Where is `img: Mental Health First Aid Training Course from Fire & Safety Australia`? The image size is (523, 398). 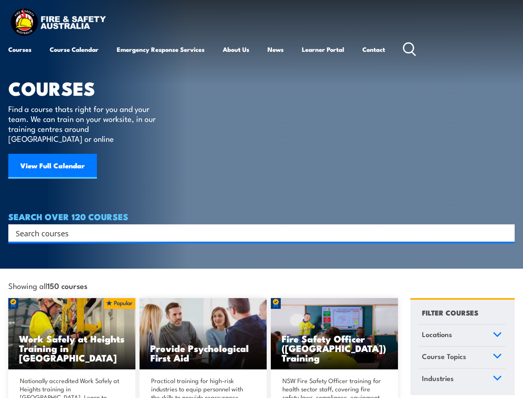 img: Mental Health First Aid Training Course from Fire & Safety Australia is located at coordinates (203, 333).